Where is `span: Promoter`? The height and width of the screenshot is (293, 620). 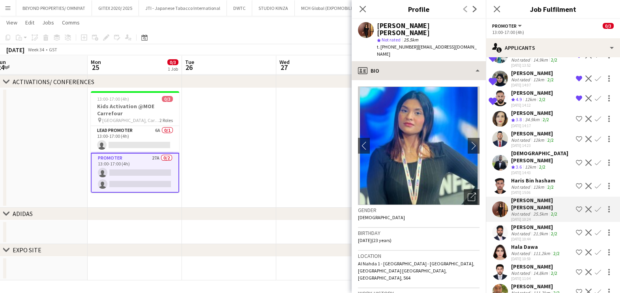
span: Promoter is located at coordinates (504, 26).